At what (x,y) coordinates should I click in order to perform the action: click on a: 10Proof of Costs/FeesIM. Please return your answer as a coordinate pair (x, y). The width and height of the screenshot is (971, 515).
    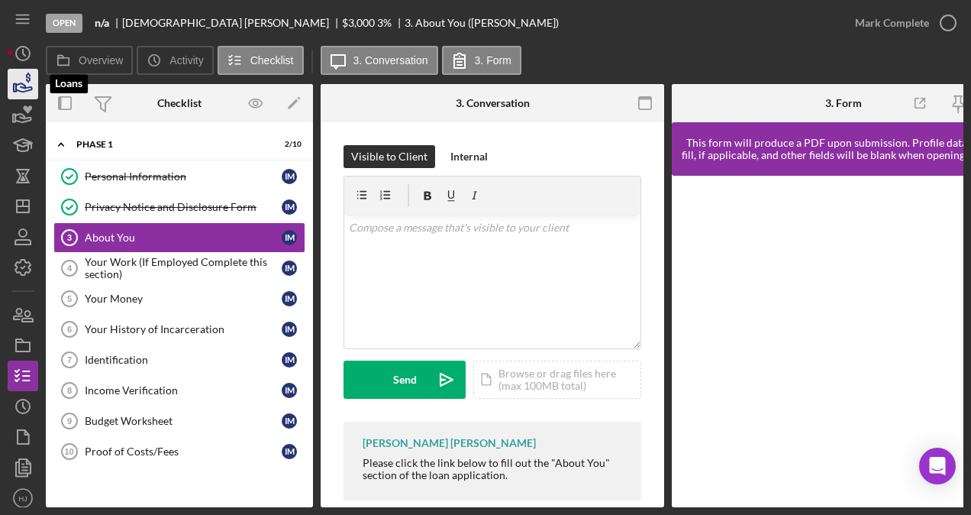
    Looking at the image, I should click on (179, 451).